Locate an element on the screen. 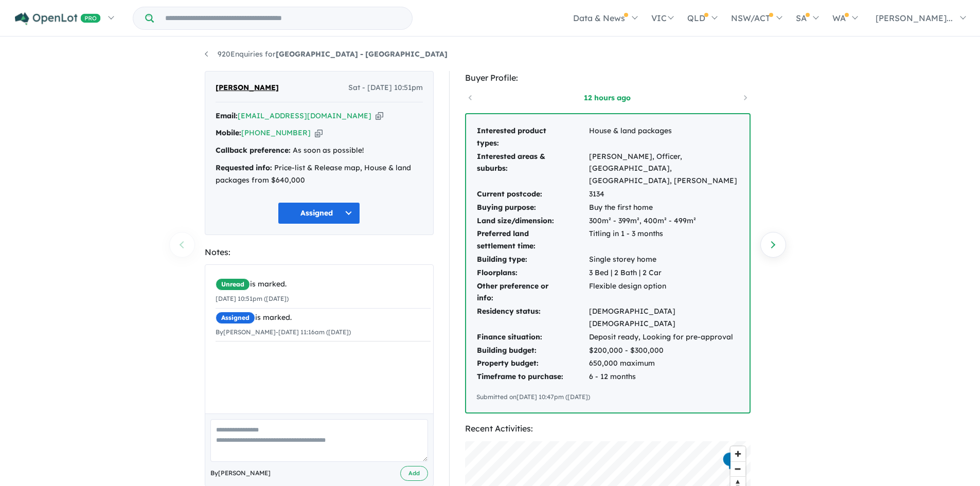  strong: Requested info: is located at coordinates (244, 168).